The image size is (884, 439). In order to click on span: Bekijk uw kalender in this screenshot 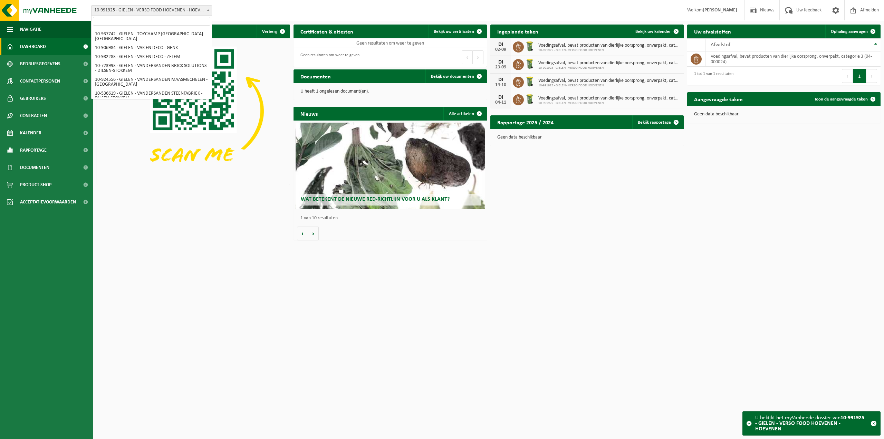, I will do `click(653, 31)`.